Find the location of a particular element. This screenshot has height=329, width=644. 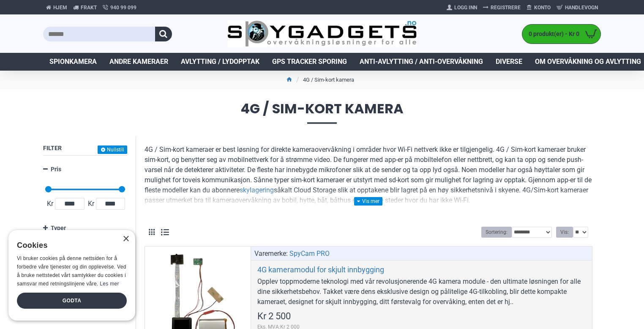

span: 940 99 099 is located at coordinates (123, 8).